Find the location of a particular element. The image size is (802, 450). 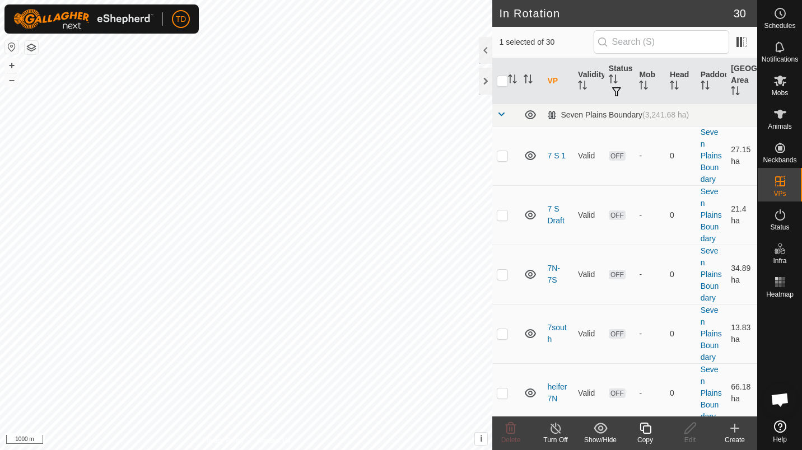

span: Schedules is located at coordinates (779, 26).